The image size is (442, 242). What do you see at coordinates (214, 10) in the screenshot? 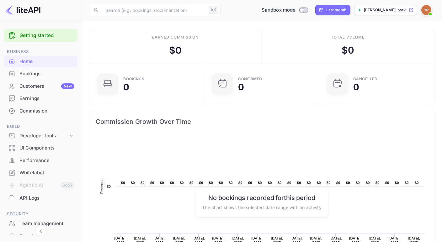
I see `div: ⌘K` at bounding box center [214, 10].